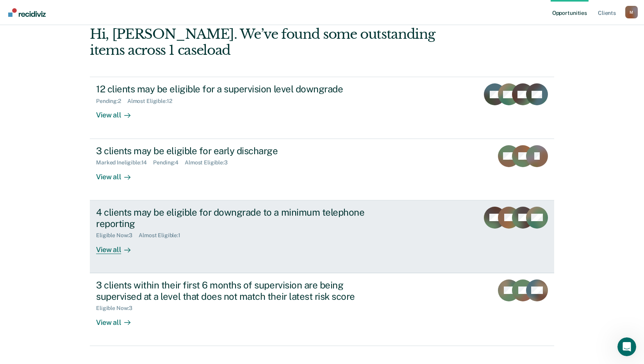 Image resolution: width=644 pixels, height=364 pixels. I want to click on div: Marked Ineligible : 14, so click(124, 163).